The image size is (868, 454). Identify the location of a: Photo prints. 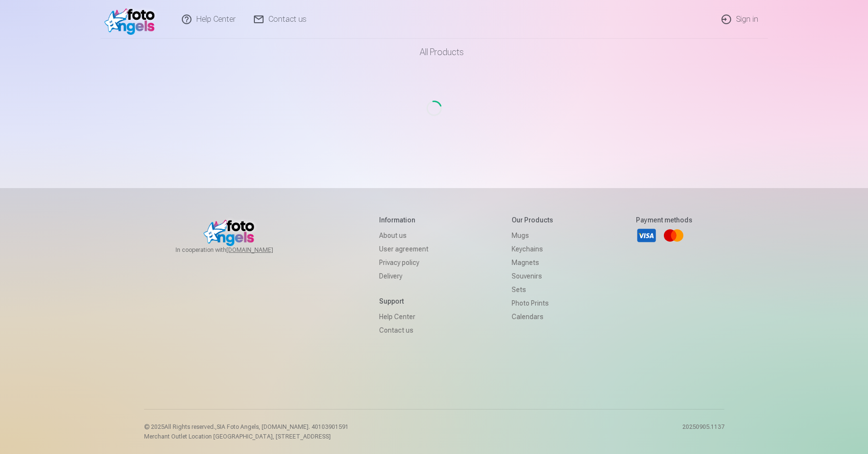
(532, 304).